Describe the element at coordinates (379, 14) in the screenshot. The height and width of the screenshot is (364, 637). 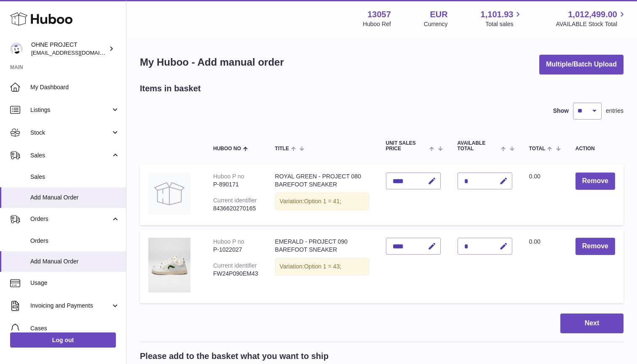
I see `strong: 13057` at that location.